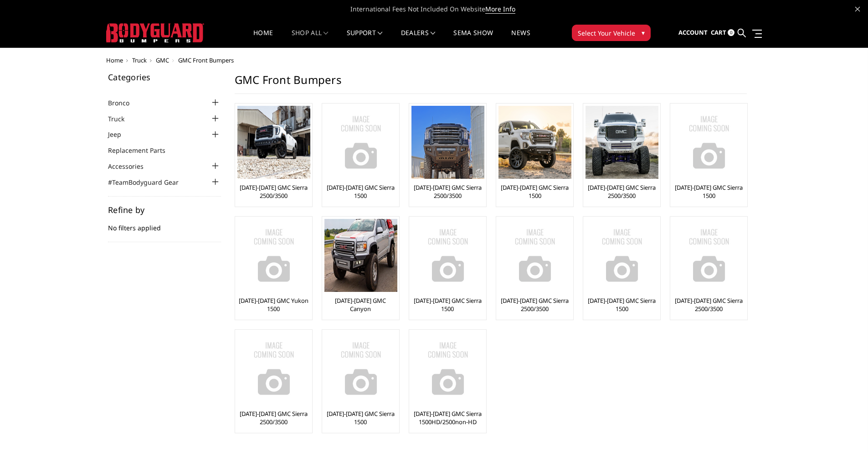  What do you see at coordinates (418, 38) in the screenshot?
I see `a: Dealers` at bounding box center [418, 38].